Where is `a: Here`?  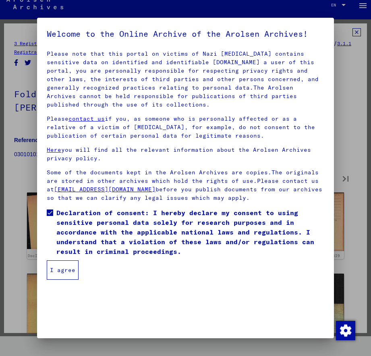 a: Here is located at coordinates (54, 150).